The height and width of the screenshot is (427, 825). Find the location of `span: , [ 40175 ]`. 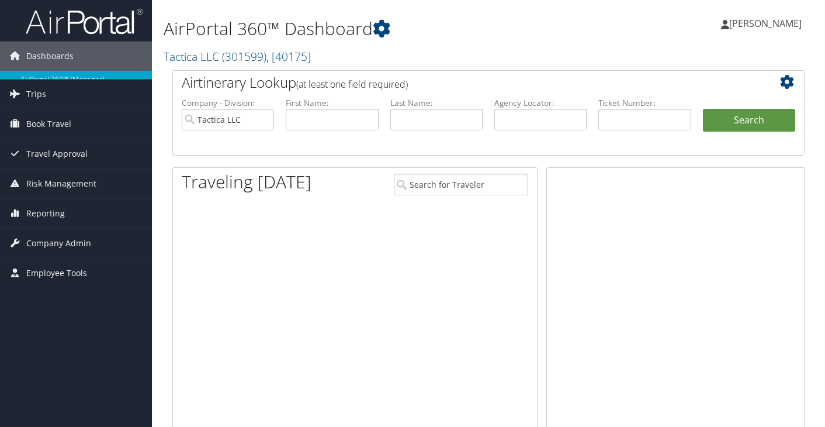

span: , [ 40175 ] is located at coordinates (289, 56).